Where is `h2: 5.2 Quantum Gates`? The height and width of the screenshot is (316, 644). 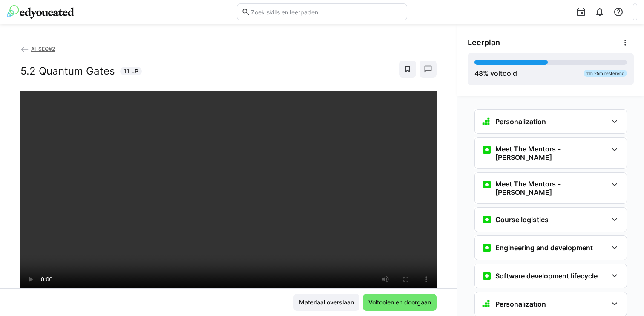 h2: 5.2 Quantum Gates is located at coordinates (68, 71).